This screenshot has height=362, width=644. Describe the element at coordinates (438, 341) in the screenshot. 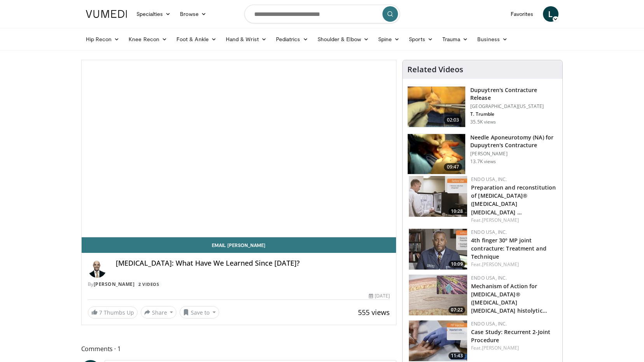

I see `img: 5ba3bb49-dd9f-4125-9852-d42629a0b25e.150x105_q85_crop-smart_upscale.jpg` at that location.